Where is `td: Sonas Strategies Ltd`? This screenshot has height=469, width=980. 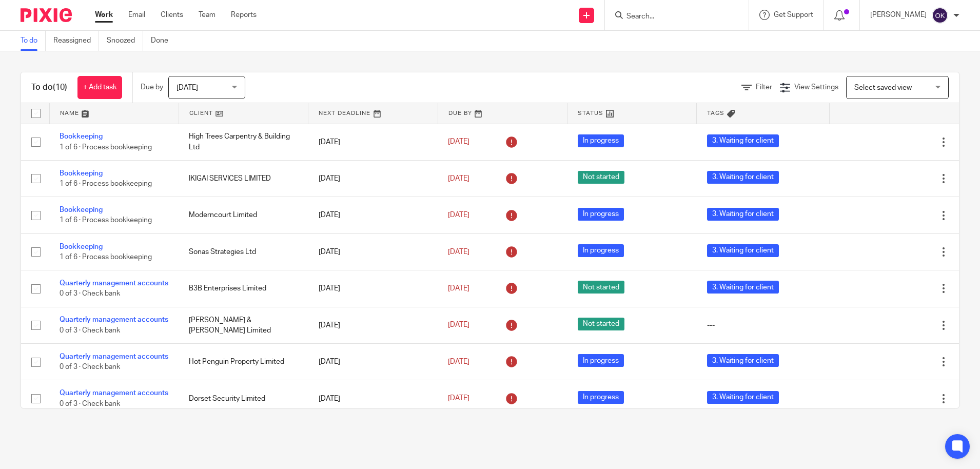
td: Sonas Strategies Ltd is located at coordinates (244, 252).